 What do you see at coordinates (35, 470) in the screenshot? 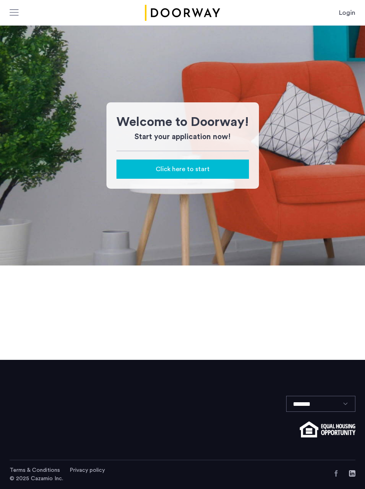
I see `a: Terms and conditions` at bounding box center [35, 470].